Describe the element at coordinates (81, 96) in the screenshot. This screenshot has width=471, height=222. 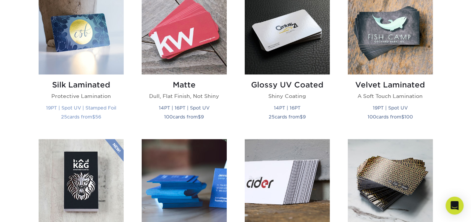
I see `p: Protective Lamination` at that location.